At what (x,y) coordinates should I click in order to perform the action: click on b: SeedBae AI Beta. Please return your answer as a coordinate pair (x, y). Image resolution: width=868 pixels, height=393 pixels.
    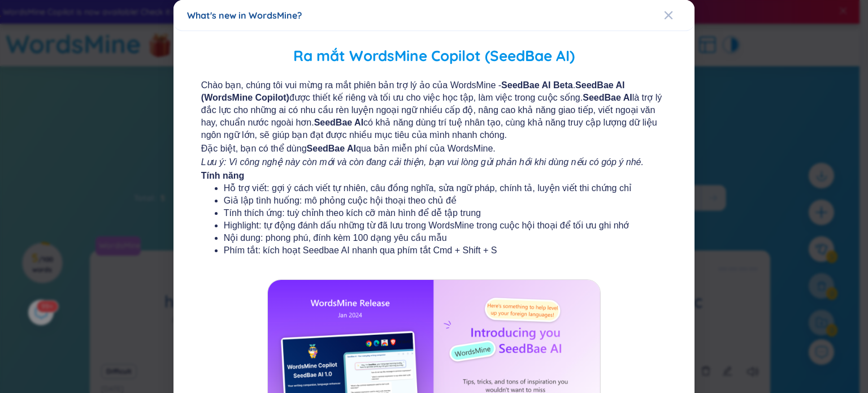
    Looking at the image, I should click on (537, 85).